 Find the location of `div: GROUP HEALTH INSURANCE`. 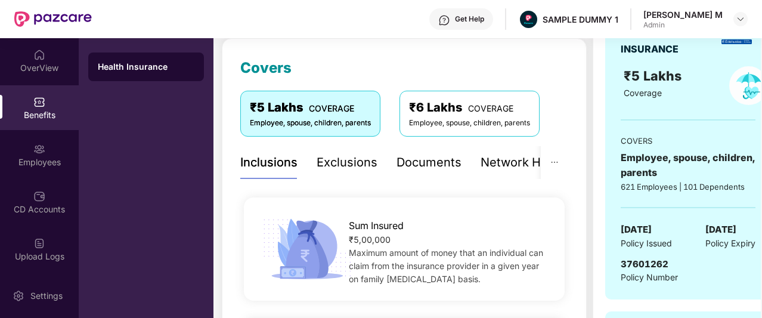

div: GROUP HEALTH INSURANCE is located at coordinates (669, 42).